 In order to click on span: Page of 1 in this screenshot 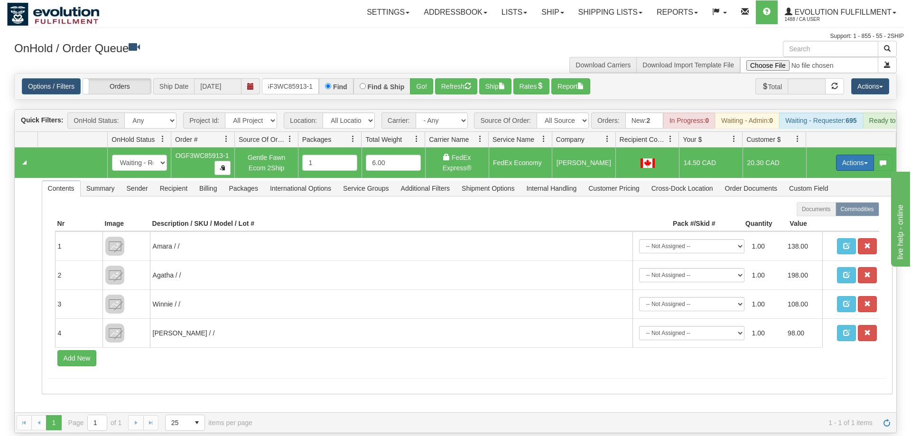, I will do `click(95, 423)`.